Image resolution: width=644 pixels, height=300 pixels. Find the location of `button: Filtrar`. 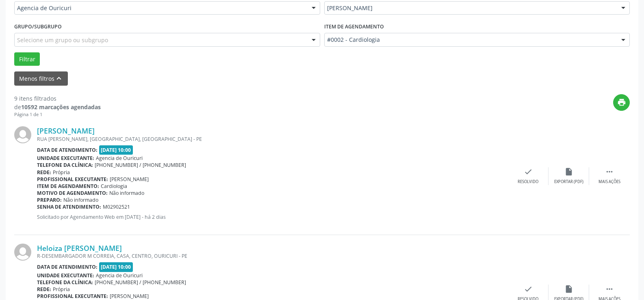

button: Filtrar is located at coordinates (27, 59).